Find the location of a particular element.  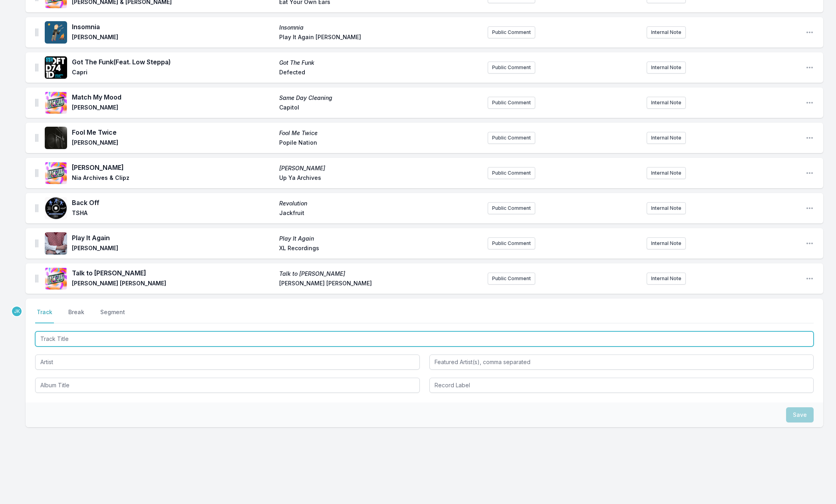

span: Up Ya Archives is located at coordinates (380, 179).